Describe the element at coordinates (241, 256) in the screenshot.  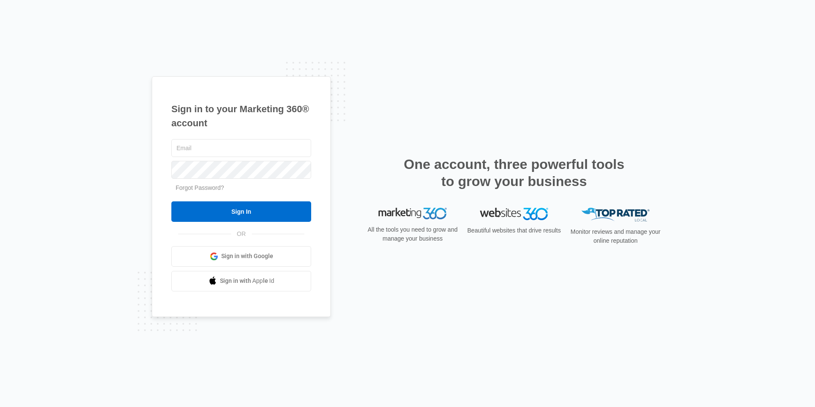
I see `a: Sign in with Google` at that location.